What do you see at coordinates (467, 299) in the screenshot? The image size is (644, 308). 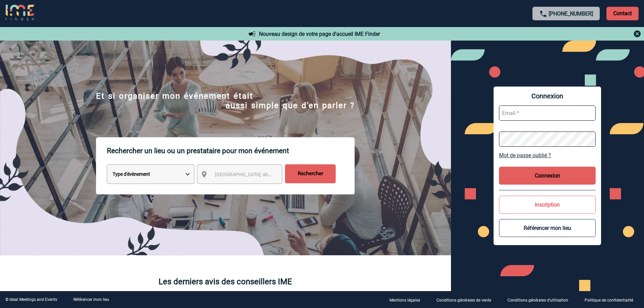 I see `a: Conditions générales de vente` at bounding box center [467, 299].